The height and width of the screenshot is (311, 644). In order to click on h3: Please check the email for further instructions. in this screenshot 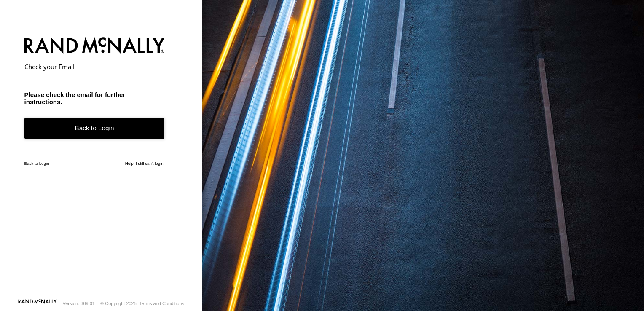, I will do `click(94, 98)`.